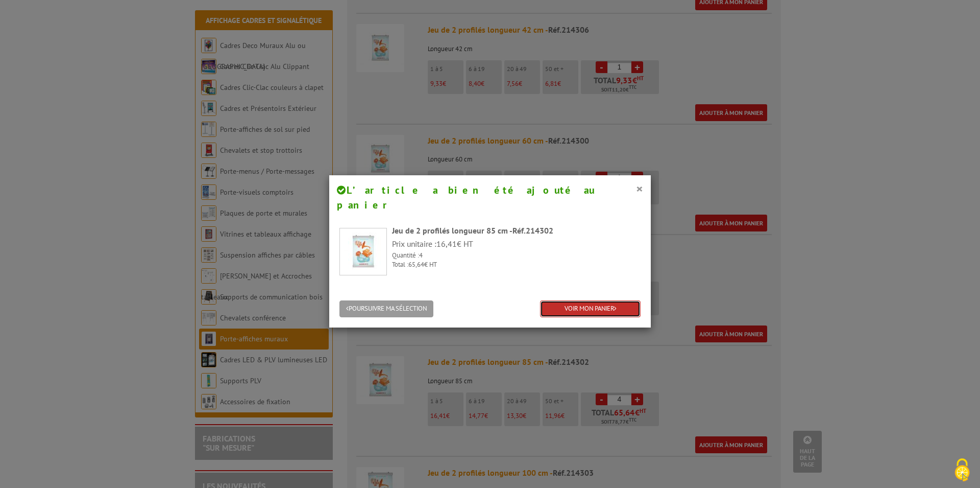 The width and height of the screenshot is (980, 488). What do you see at coordinates (962, 470) in the screenshot?
I see `img: Cookies (fenêtre modale)` at bounding box center [962, 470].